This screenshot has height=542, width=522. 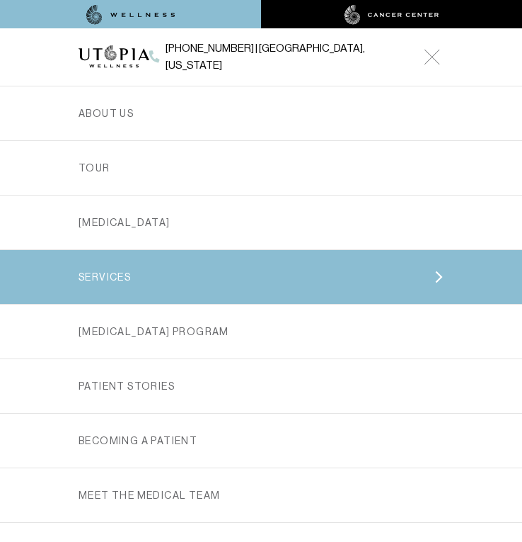 What do you see at coordinates (261, 168) in the screenshot?
I see `a: TOUR` at bounding box center [261, 168].